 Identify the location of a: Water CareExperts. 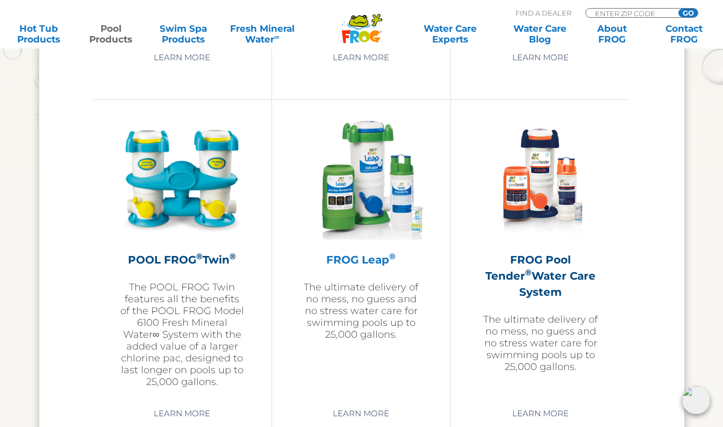
(451, 34).